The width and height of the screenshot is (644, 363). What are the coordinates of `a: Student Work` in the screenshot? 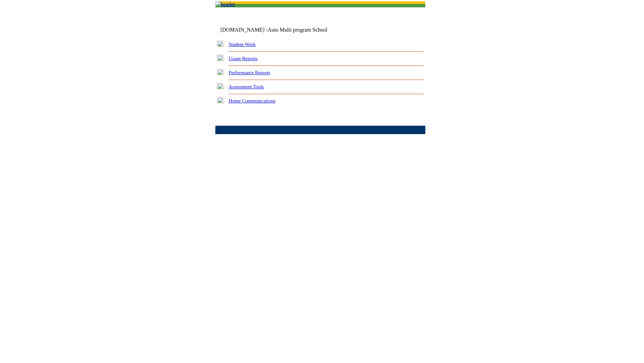 It's located at (242, 45).